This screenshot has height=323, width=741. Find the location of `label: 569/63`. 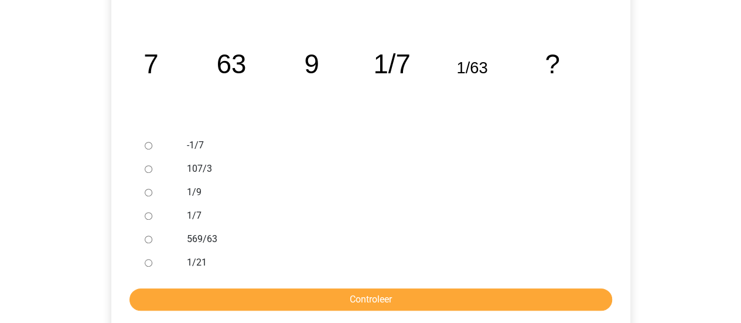

label: 569/63 is located at coordinates (389, 239).